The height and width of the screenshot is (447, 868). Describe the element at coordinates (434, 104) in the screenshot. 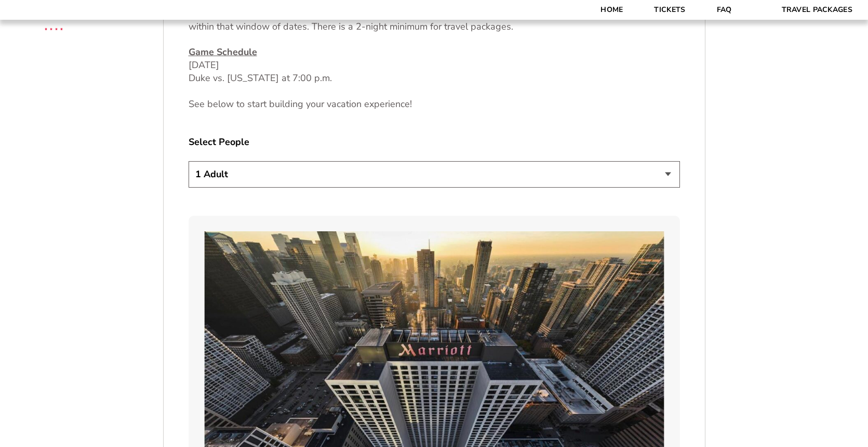

I see `p: See below to start building your vacation experience!` at that location.